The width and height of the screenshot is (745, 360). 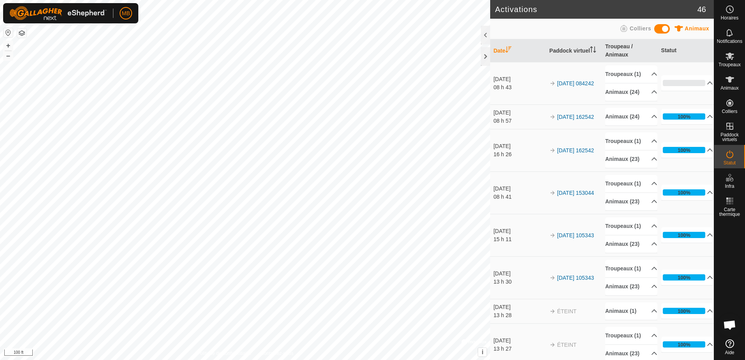 What do you see at coordinates (277, 353) in the screenshot?
I see `a: Contactez-nous` at bounding box center [277, 353].